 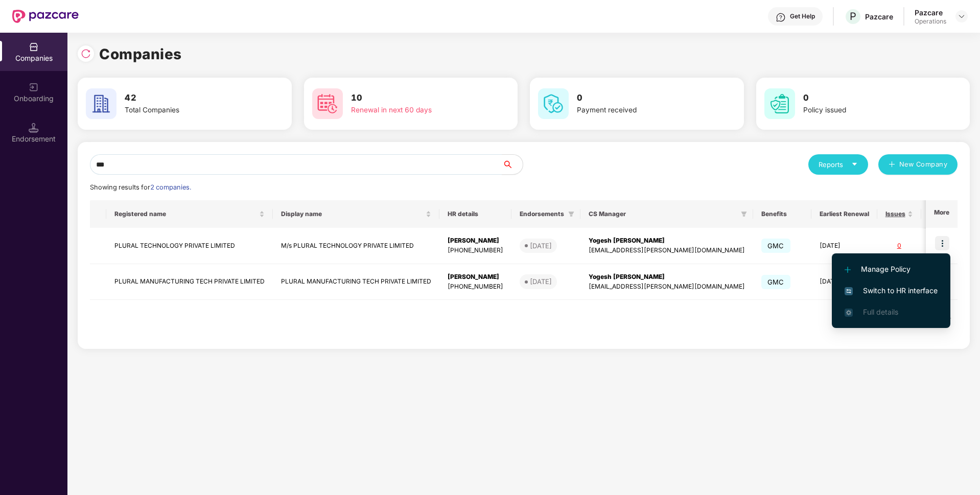 What do you see at coordinates (186, 214) in the screenshot?
I see `span: Registered name` at bounding box center [186, 214].